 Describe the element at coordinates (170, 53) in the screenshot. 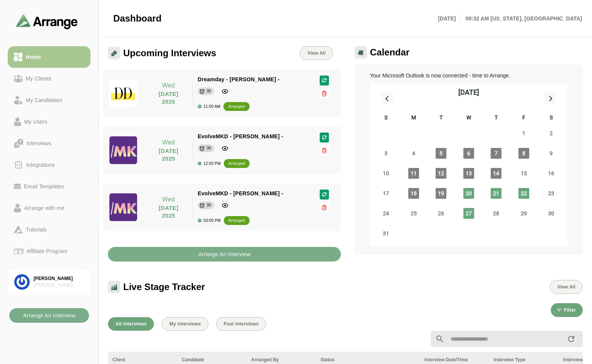

I see `span: Upcoming Interviews` at that location.